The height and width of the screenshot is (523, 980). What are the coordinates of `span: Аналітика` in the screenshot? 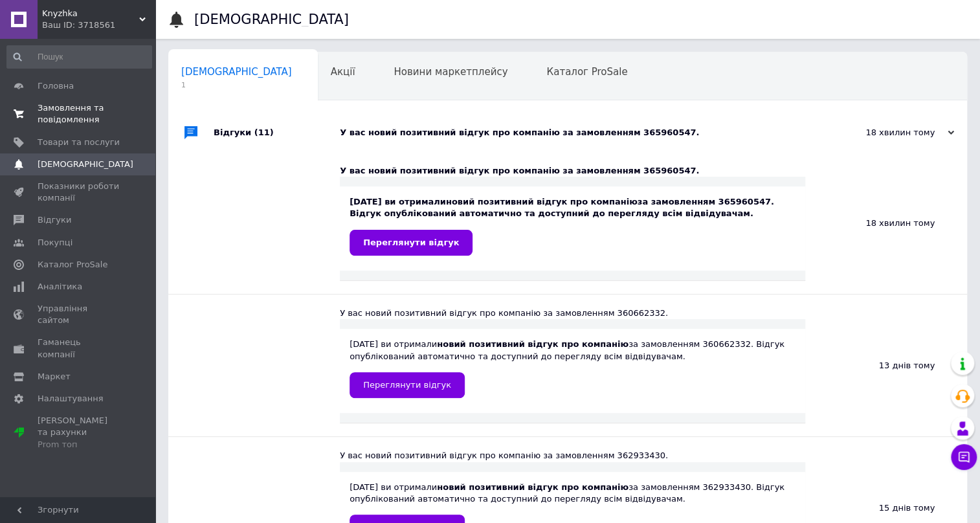 It's located at (60, 287).